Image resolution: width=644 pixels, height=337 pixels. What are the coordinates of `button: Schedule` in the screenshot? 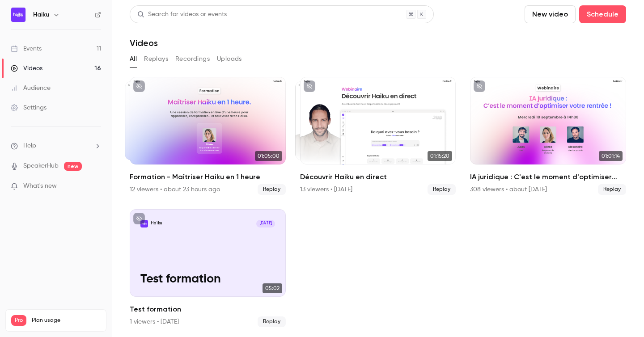 It's located at (602, 14).